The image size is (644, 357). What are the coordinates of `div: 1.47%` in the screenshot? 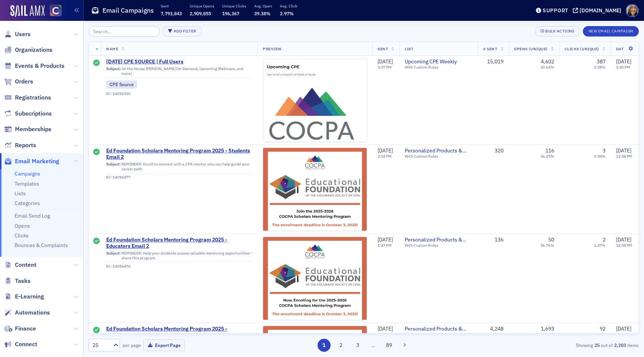 It's located at (600, 245).